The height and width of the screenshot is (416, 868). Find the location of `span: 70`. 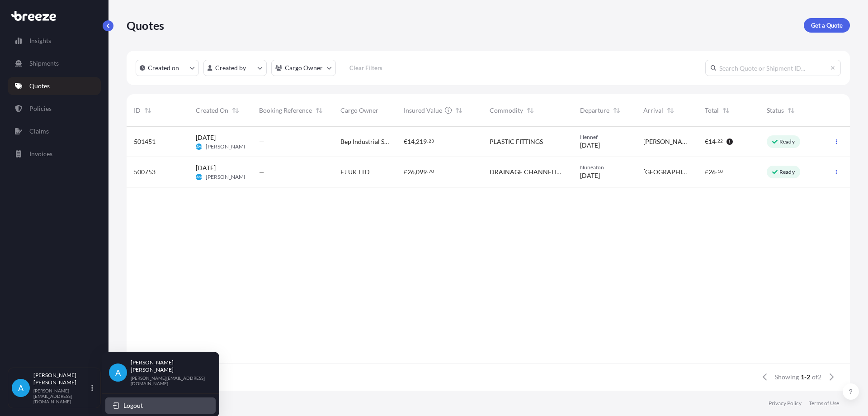

span: 70 is located at coordinates (431, 171).